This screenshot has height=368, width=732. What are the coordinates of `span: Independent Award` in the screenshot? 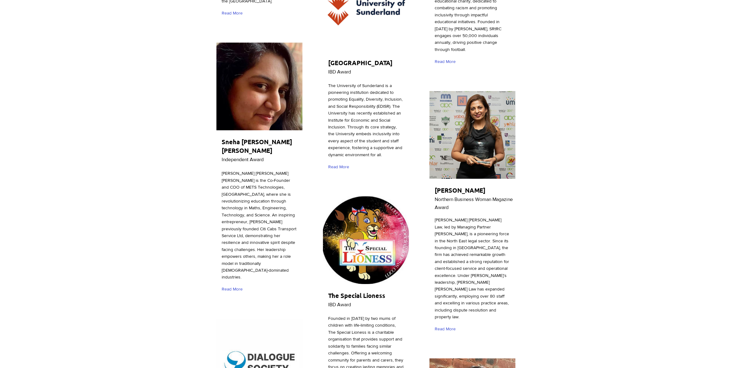 It's located at (243, 159).